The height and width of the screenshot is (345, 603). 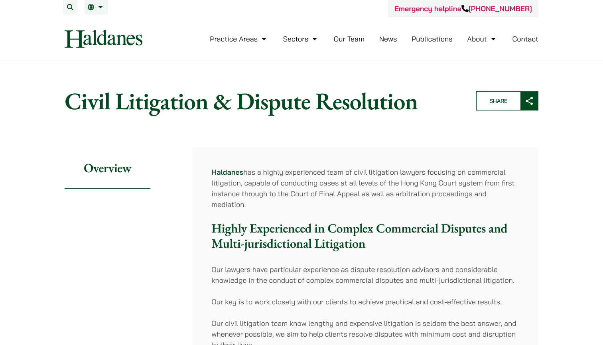 I want to click on a: Practice Areas, so click(x=239, y=39).